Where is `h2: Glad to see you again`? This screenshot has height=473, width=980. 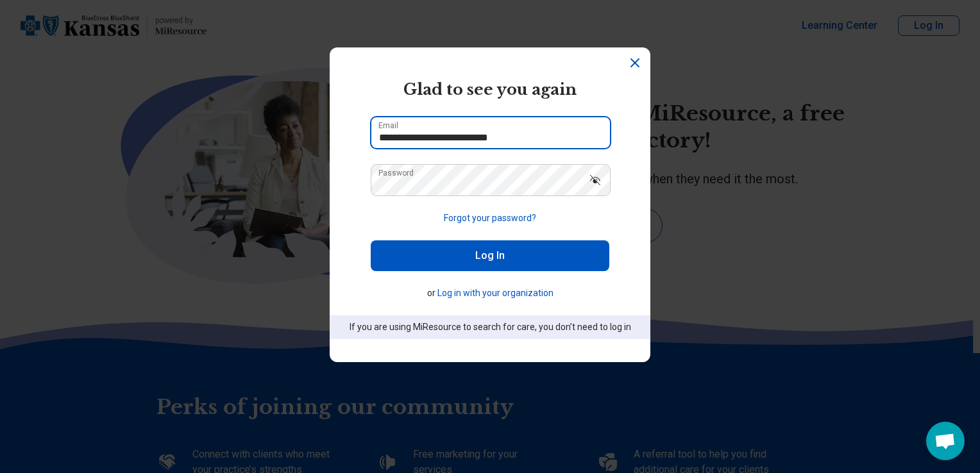
h2: Glad to see you again is located at coordinates (490, 90).